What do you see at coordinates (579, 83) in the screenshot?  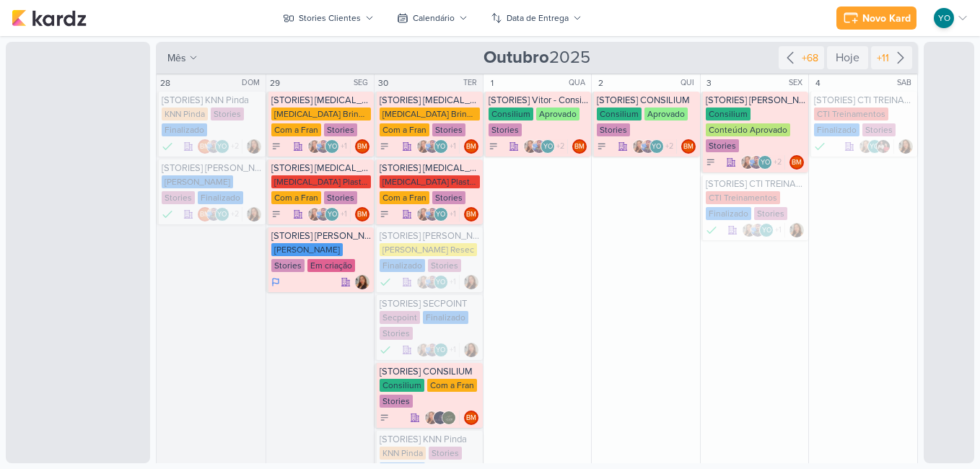 I see `div: QUA` at bounding box center [579, 83].